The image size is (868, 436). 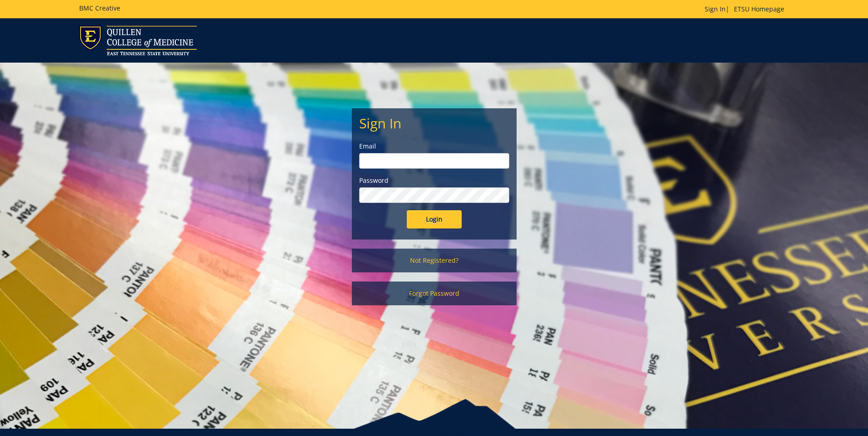 I want to click on h2: Sign In, so click(x=434, y=123).